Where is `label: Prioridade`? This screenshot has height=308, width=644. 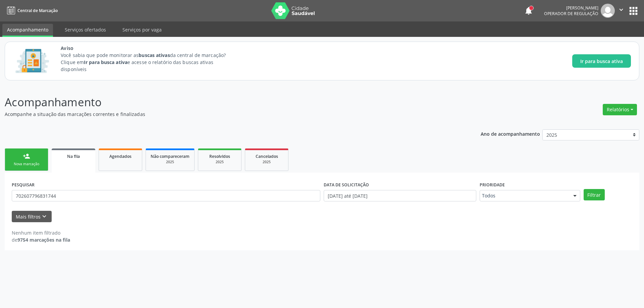
label: Prioridade is located at coordinates (492, 185).